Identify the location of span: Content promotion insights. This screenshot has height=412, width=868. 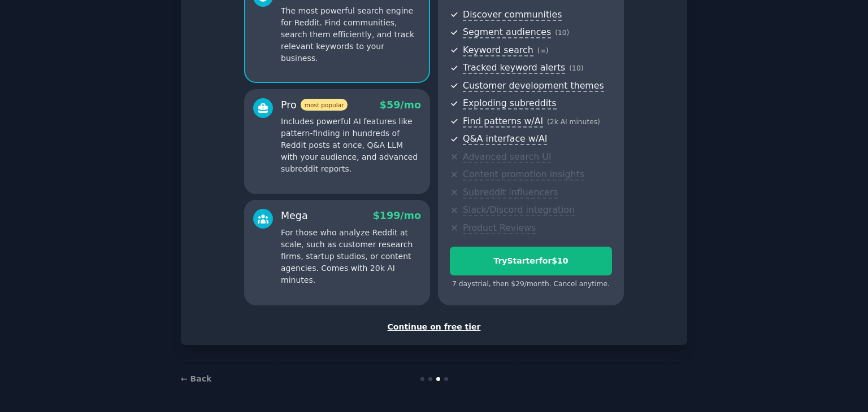
(523, 174).